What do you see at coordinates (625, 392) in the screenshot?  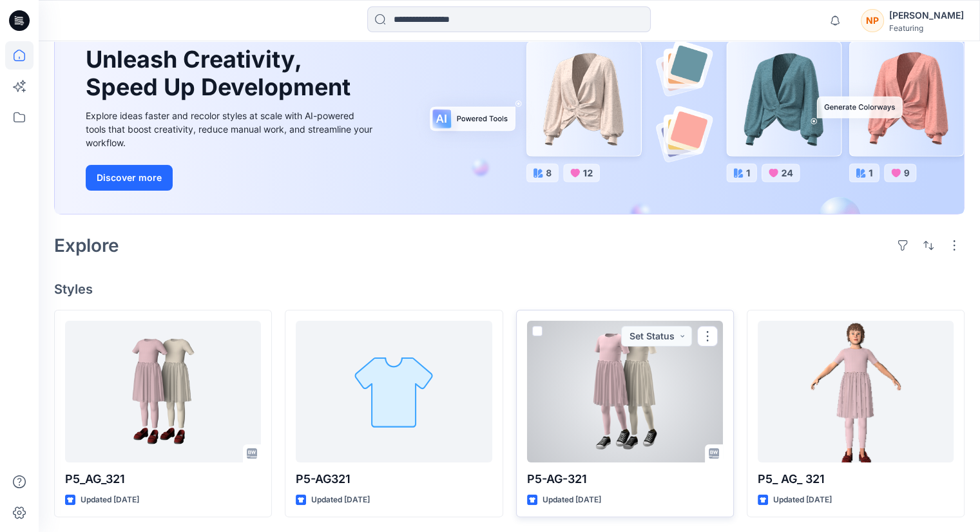 I see `a: P5-AG-321` at bounding box center [625, 392].